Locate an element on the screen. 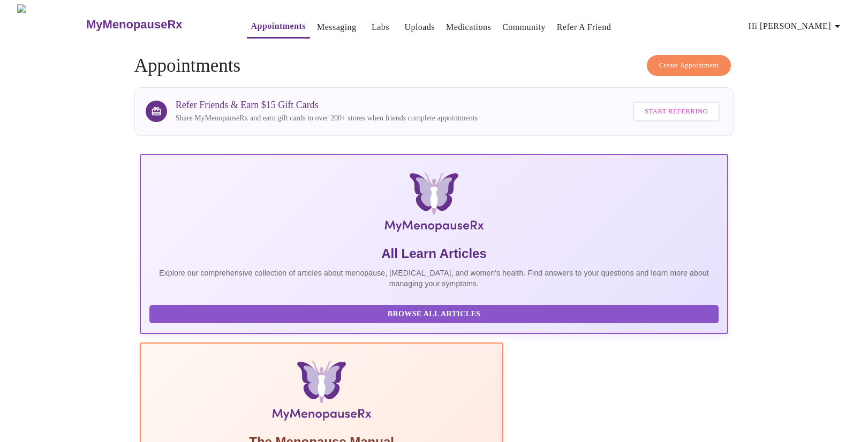 This screenshot has height=442, width=868. button: Medications is located at coordinates (469, 27).